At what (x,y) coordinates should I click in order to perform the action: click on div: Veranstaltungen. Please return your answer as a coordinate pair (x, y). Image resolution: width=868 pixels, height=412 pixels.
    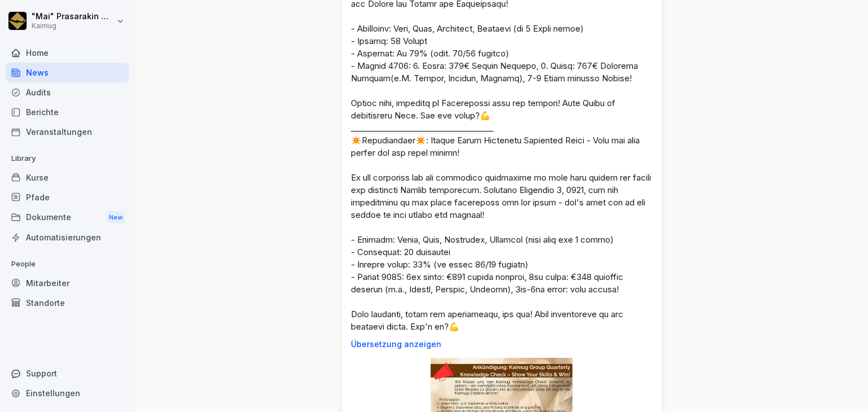
    Looking at the image, I should click on (67, 131).